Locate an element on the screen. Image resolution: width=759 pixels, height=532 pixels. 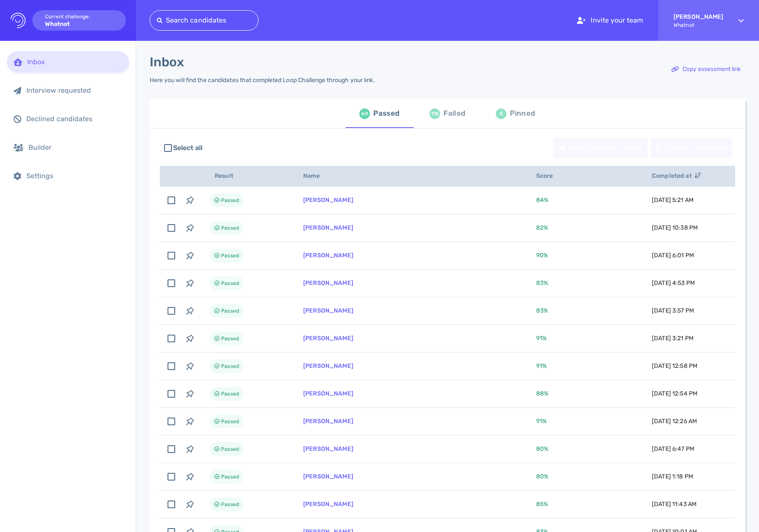
div: Decline candidates is located at coordinates (692, 148).